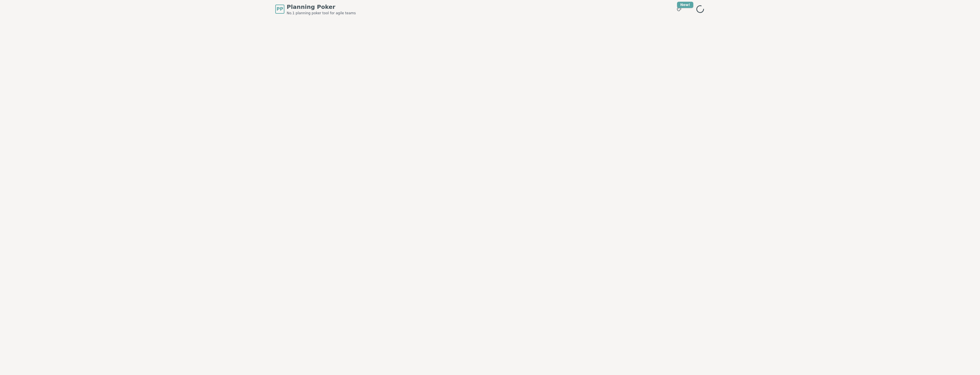 The image size is (980, 375). What do you see at coordinates (679, 9) in the screenshot?
I see `button: New!` at bounding box center [679, 9].